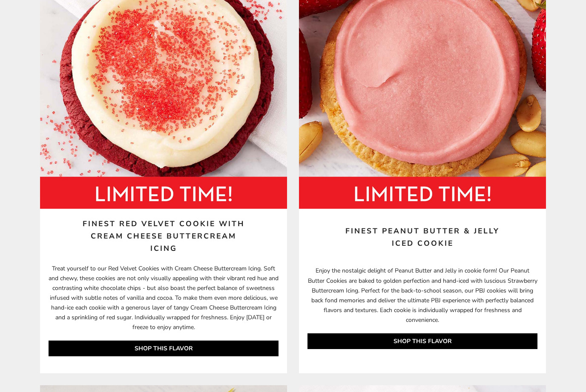 This screenshot has width=586, height=392. What do you see at coordinates (423, 320) in the screenshot?
I see `p: Enjoy the nostalgic delight of Peanut Butter and Jelly in cookie form! Our Peanut Butter Cookies ...` at bounding box center [423, 320].